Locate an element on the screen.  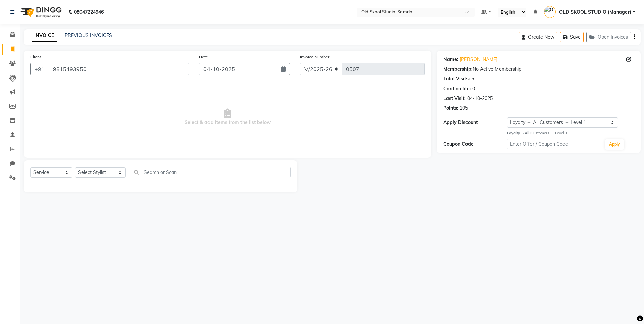
div: 04-10-2025 is located at coordinates (480, 99).